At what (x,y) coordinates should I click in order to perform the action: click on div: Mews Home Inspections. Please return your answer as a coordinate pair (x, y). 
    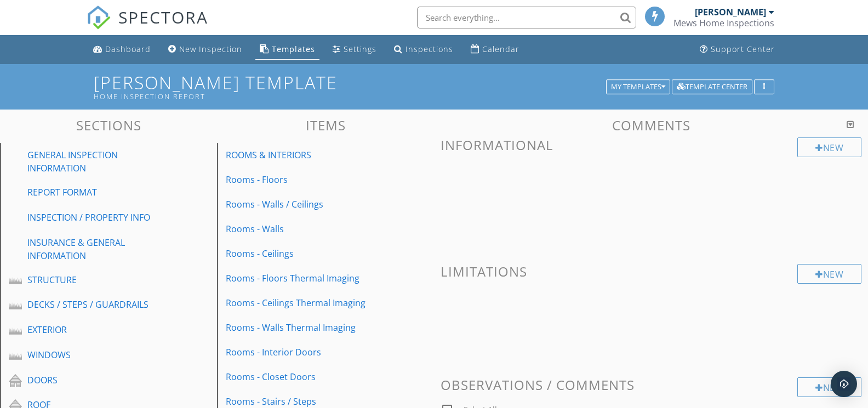
    Looking at the image, I should click on (724, 23).